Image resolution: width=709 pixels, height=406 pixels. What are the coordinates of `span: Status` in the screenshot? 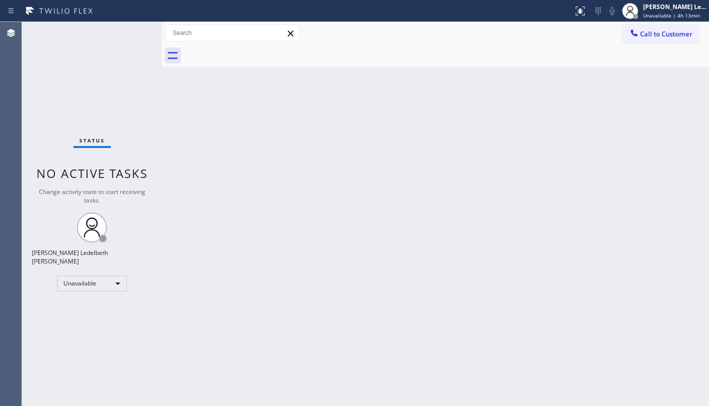 It's located at (92, 140).